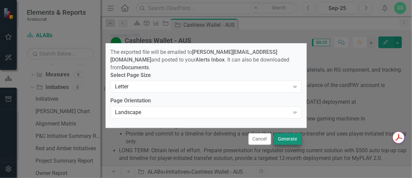  What do you see at coordinates (136, 67) in the screenshot?
I see `strong: Documents` at bounding box center [136, 67].